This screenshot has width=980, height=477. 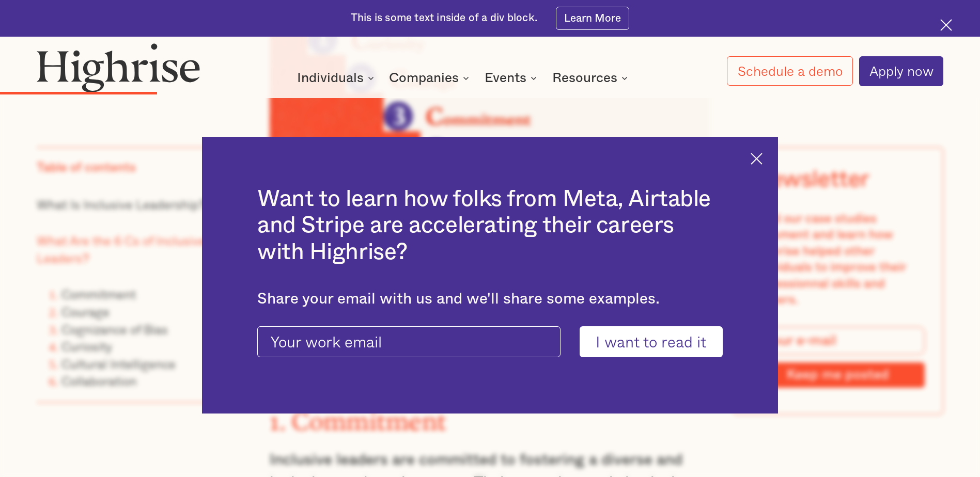 What do you see at coordinates (901, 71) in the screenshot?
I see `a: Apply now` at bounding box center [901, 71].